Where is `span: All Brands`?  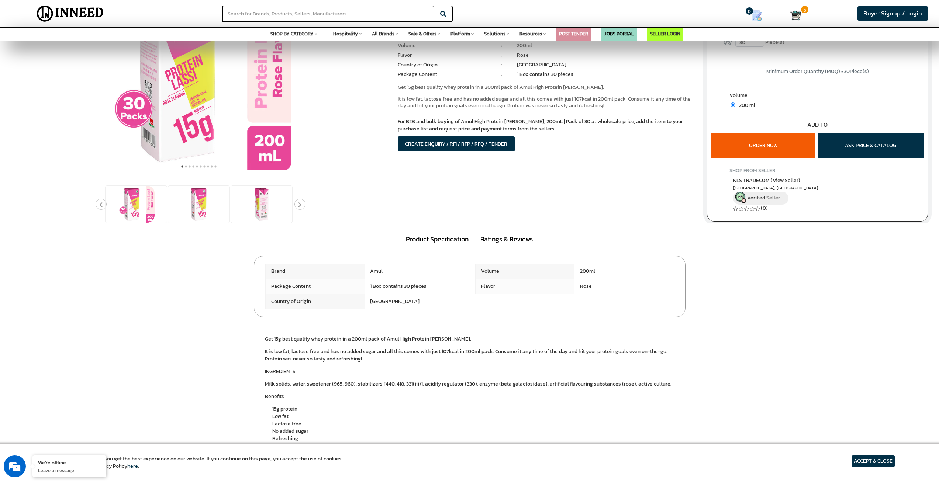
span: All Brands is located at coordinates (383, 34).